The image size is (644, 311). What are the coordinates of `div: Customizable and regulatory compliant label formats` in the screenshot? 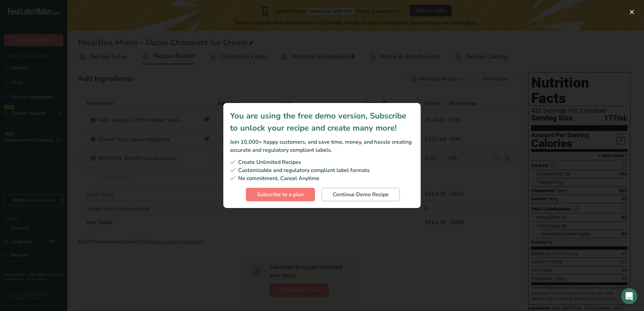 It's located at (322, 170).